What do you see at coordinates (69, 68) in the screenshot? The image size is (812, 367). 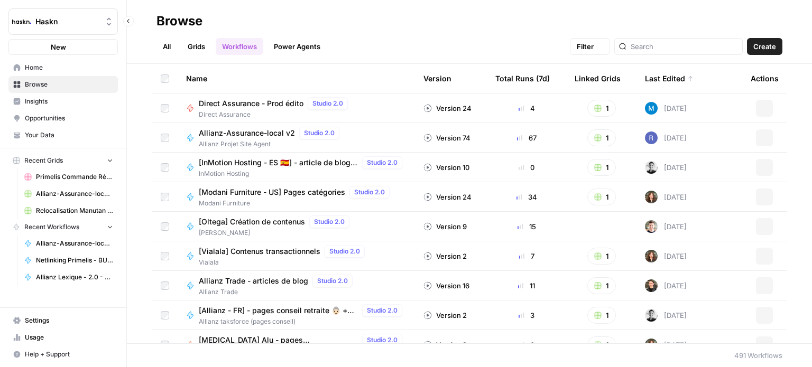 I see `span: Home` at bounding box center [69, 68].